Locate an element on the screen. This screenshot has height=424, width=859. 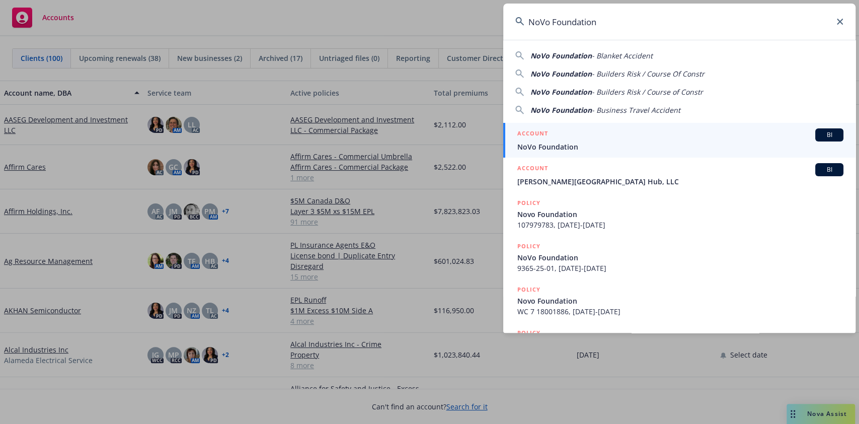
input: Search... is located at coordinates (680, 22).